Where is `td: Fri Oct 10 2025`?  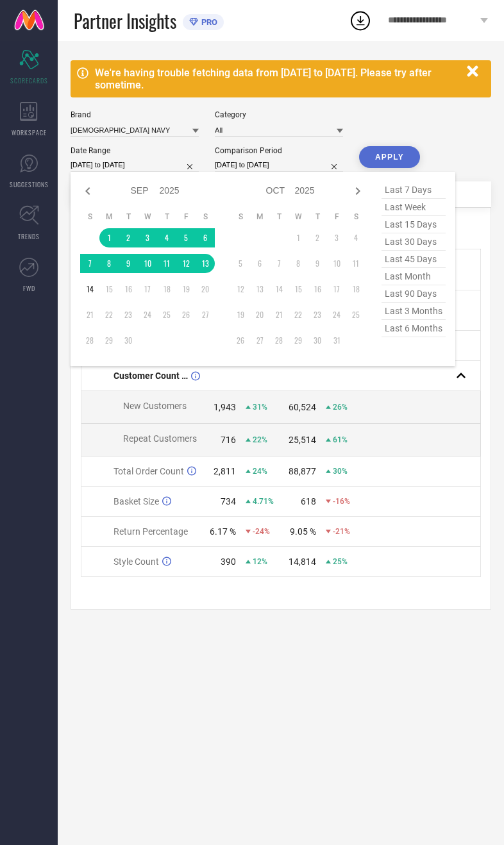 td: Fri Oct 10 2025 is located at coordinates (336, 263).